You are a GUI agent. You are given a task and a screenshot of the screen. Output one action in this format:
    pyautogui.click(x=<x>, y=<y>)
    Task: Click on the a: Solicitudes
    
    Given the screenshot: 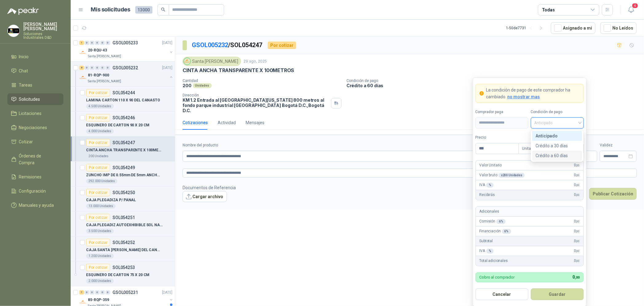 What is the action you would take?
    pyautogui.click(x=35, y=99)
    